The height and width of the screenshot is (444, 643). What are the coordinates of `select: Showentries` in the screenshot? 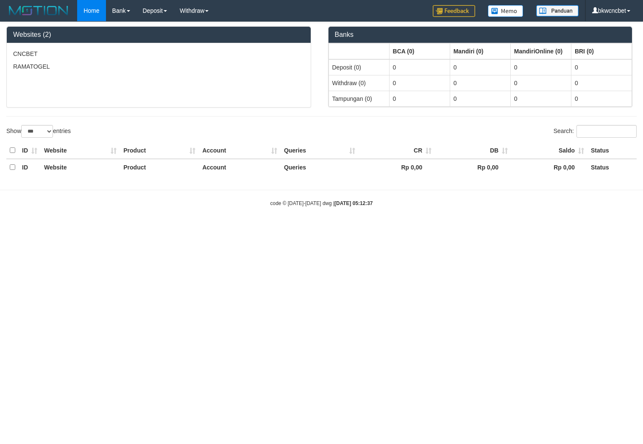 It's located at (37, 131).